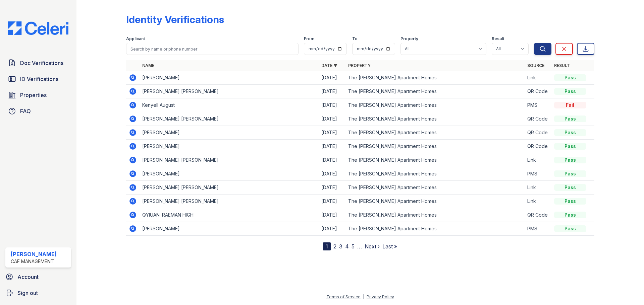 The width and height of the screenshot is (644, 305). Describe the element at coordinates (175, 19) in the screenshot. I see `div: Identity Verifications` at that location.